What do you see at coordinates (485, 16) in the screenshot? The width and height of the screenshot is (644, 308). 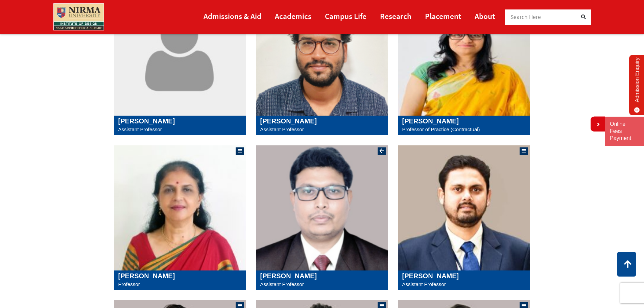 I see `a: About` at bounding box center [485, 16].